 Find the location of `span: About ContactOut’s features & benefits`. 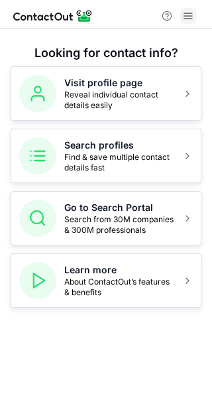

span: About ContactOut’s features & benefits is located at coordinates (119, 287).